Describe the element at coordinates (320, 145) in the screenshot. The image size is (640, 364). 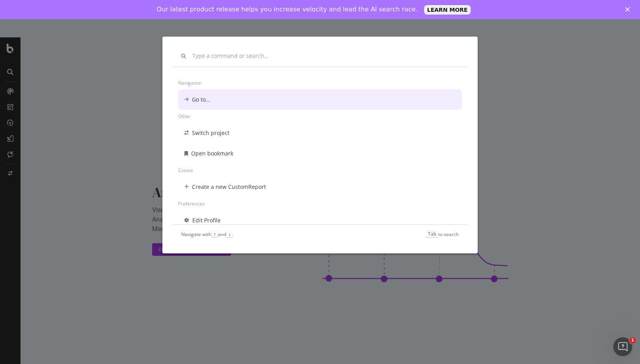
I see `div: modal` at that location.